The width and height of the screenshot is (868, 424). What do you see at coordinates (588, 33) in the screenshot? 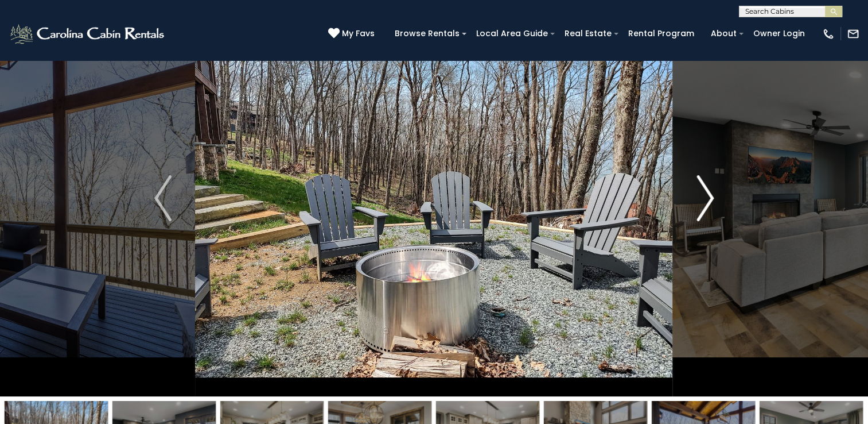
I see `a: Real Estate` at bounding box center [588, 33].